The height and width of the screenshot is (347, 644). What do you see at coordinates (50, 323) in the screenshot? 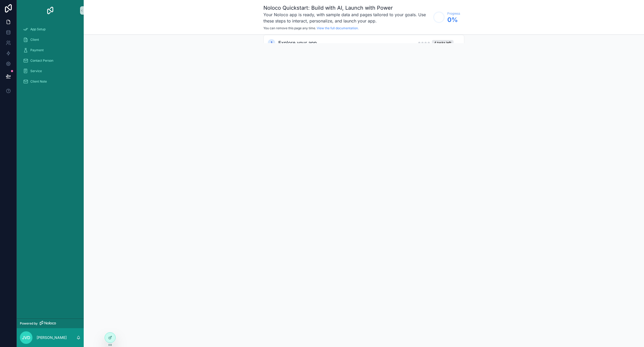
I see `a: Powered by` at bounding box center [50, 323].